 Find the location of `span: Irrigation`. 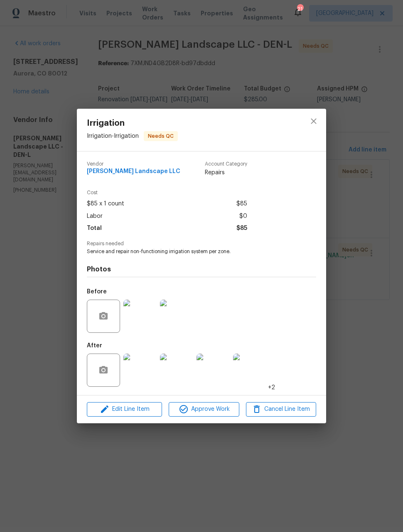

span: Irrigation is located at coordinates (132, 123).